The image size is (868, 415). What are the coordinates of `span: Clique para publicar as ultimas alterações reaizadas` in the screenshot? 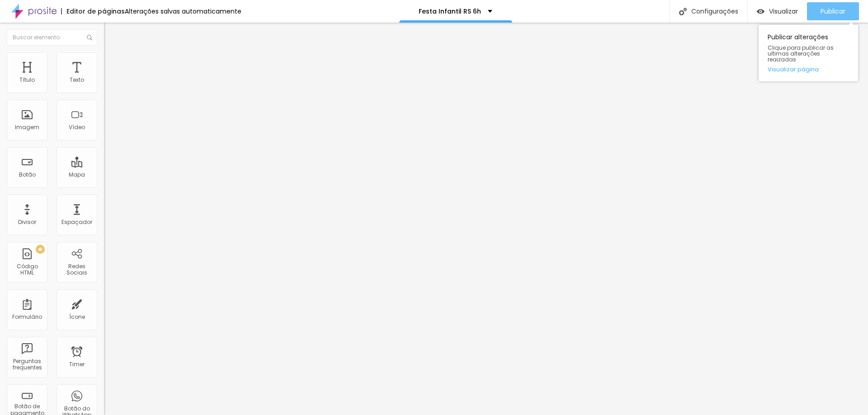 It's located at (809, 53).